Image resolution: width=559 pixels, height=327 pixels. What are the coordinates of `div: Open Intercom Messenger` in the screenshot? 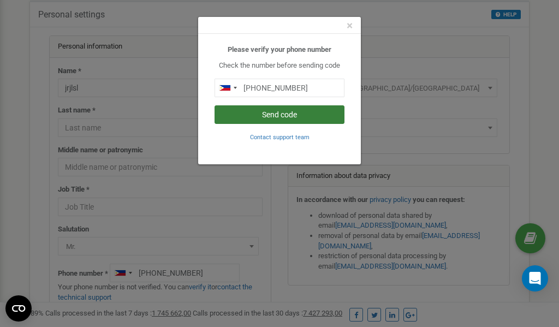 It's located at (535, 278).